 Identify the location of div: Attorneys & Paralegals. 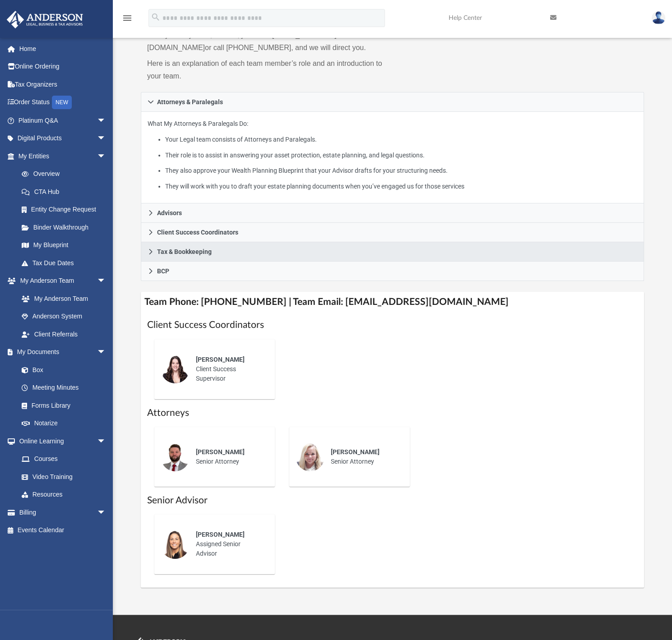
(392, 158).